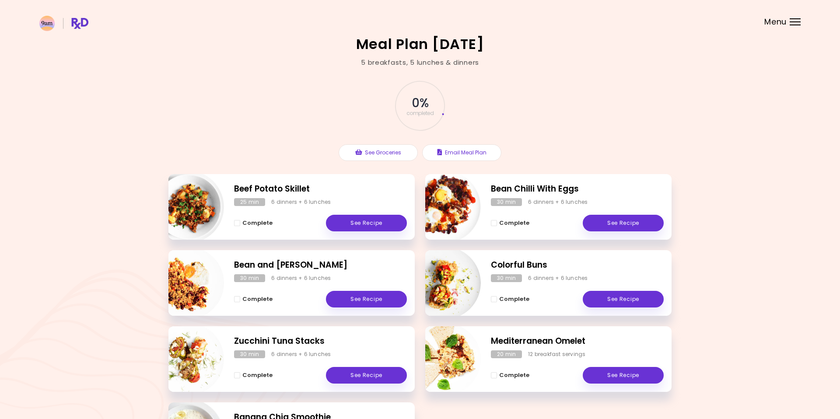 The width and height of the screenshot is (840, 419). What do you see at coordinates (366, 375) in the screenshot?
I see `a: See Recipe - Zucchini Tuna Stacks` at bounding box center [366, 375].